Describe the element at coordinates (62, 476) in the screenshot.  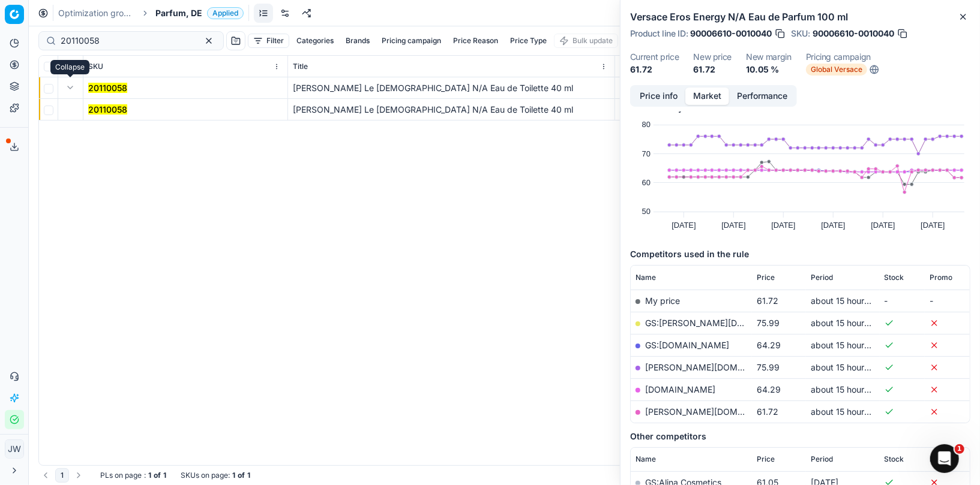
I see `nav: pagination` at that location.